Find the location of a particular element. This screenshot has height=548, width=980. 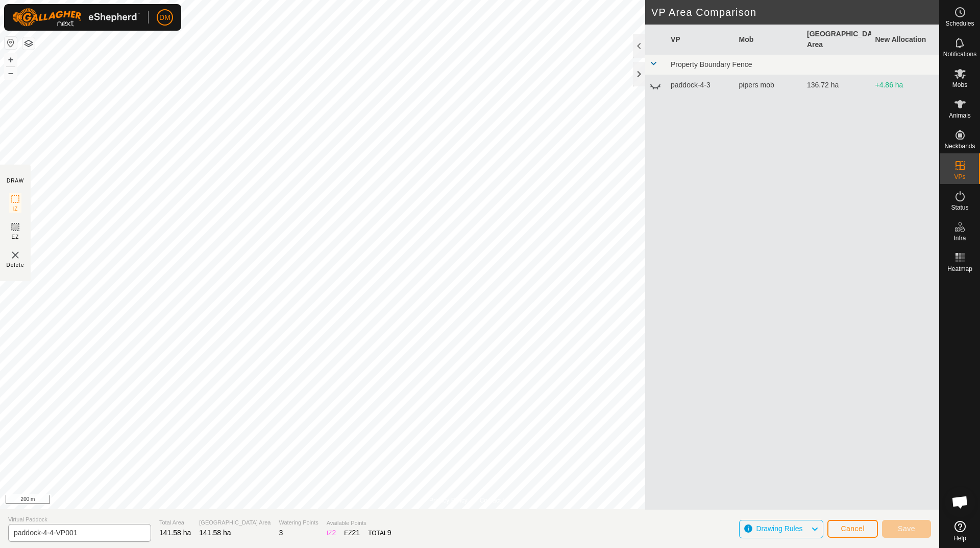

span: Help is located at coordinates (959, 538).